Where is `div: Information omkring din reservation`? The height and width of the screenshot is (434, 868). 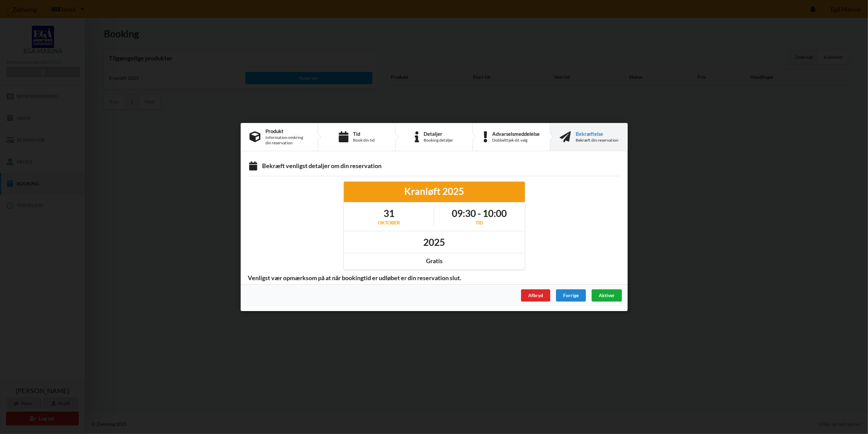
div: Information omkring din reservation is located at coordinates (287, 140).